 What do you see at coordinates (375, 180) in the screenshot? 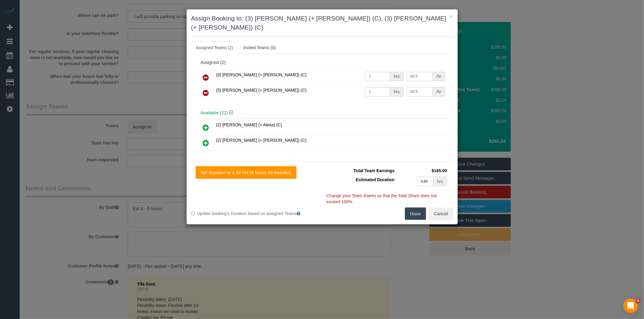
I see `span: Estimated Duration` at bounding box center [375, 180].